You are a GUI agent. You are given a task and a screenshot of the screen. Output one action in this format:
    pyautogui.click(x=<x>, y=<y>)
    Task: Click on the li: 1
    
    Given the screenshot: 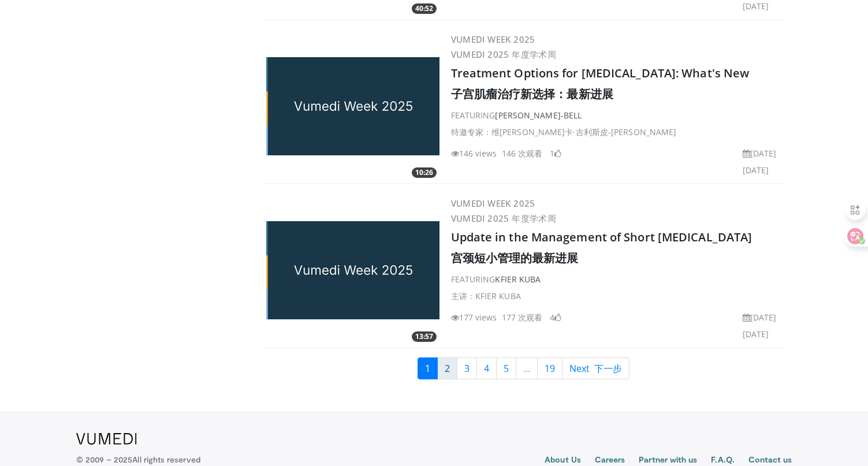 What is the action you would take?
    pyautogui.click(x=556, y=153)
    